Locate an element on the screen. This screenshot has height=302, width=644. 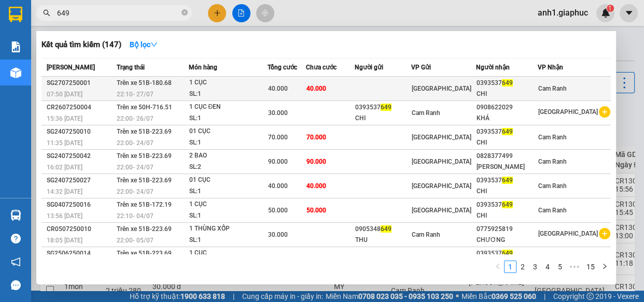
span: VP Gửi is located at coordinates (421, 68).